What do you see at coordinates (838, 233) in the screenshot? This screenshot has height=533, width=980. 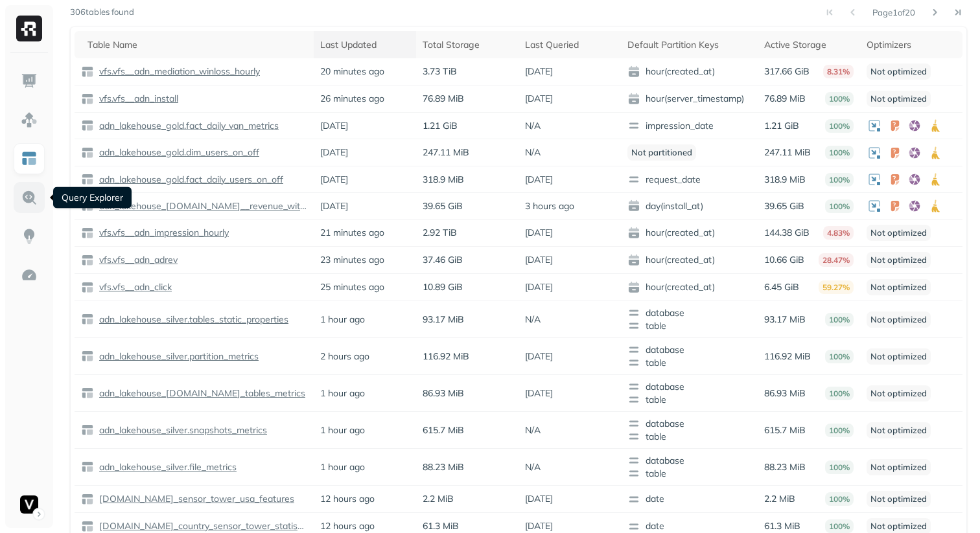 I see `p: 4.83%` at bounding box center [838, 233].